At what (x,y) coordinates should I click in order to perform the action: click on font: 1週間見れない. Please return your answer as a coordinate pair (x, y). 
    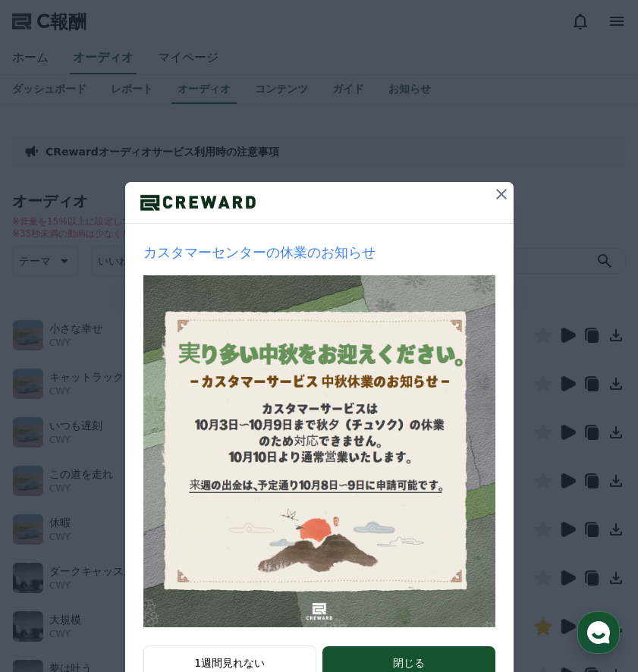
    Looking at the image, I should click on (229, 663).